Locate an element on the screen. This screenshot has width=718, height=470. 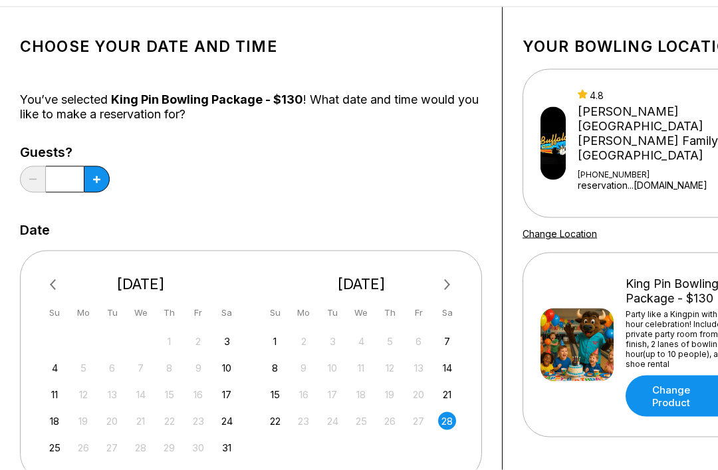
div: Not available Monday, January 26th, 2026 is located at coordinates (83, 447).